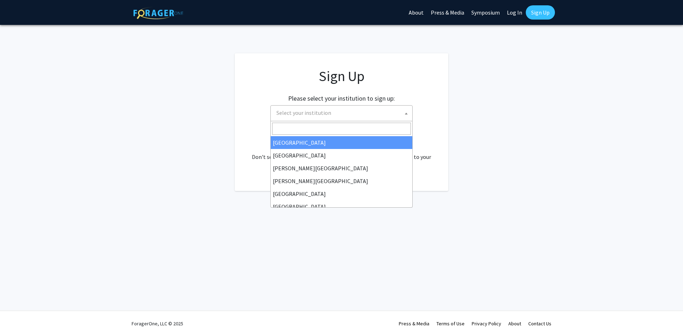 This screenshot has width=683, height=336. I want to click on a: Terms of Use, so click(451, 324).